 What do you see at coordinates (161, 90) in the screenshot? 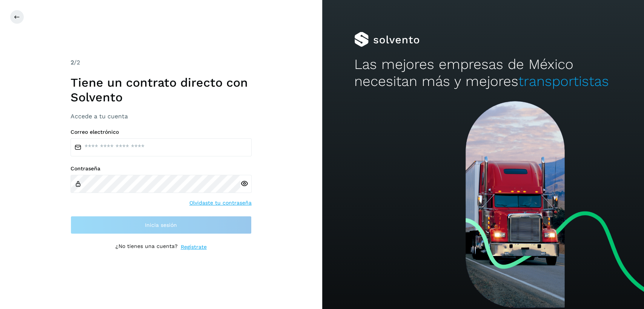
I see `h1: Tiene un contrato directo con Solvento` at bounding box center [161, 90].